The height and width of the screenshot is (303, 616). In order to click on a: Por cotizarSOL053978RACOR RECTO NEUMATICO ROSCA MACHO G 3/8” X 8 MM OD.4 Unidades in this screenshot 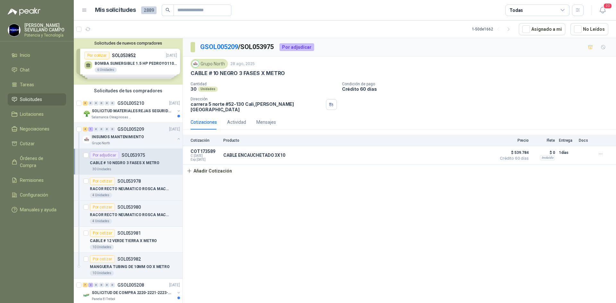, I will do `click(128, 188)`.